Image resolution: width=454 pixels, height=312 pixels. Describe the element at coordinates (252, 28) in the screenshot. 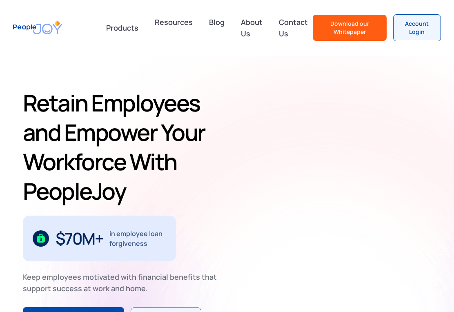

I see `a: About Us` at that location.